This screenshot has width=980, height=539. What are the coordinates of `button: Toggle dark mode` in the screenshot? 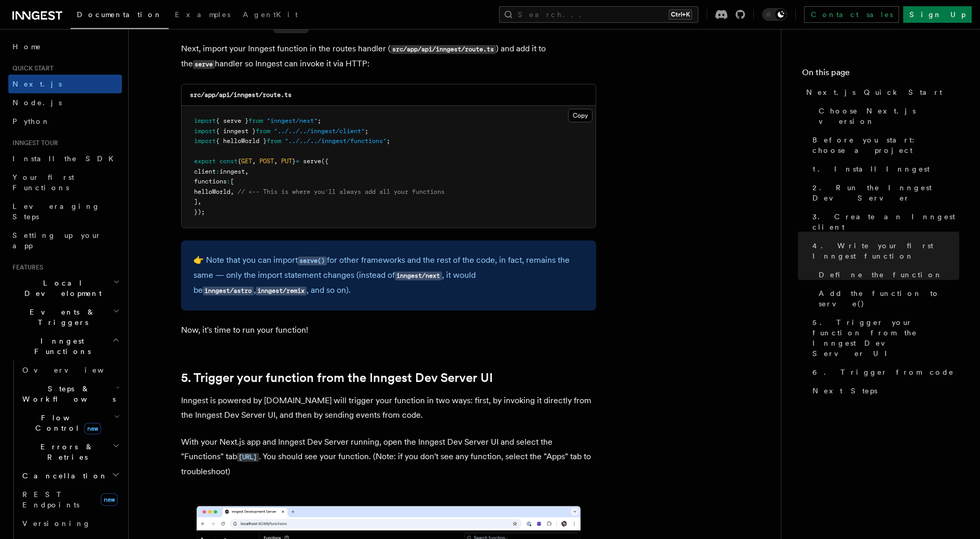 It's located at (774, 15).